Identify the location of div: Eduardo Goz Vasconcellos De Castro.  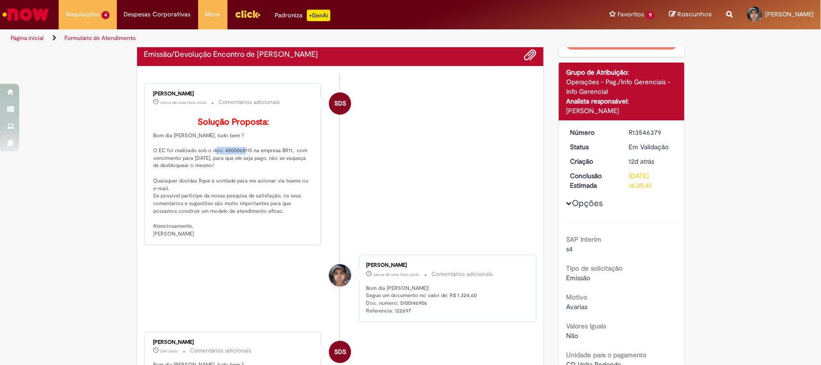
(340, 275).